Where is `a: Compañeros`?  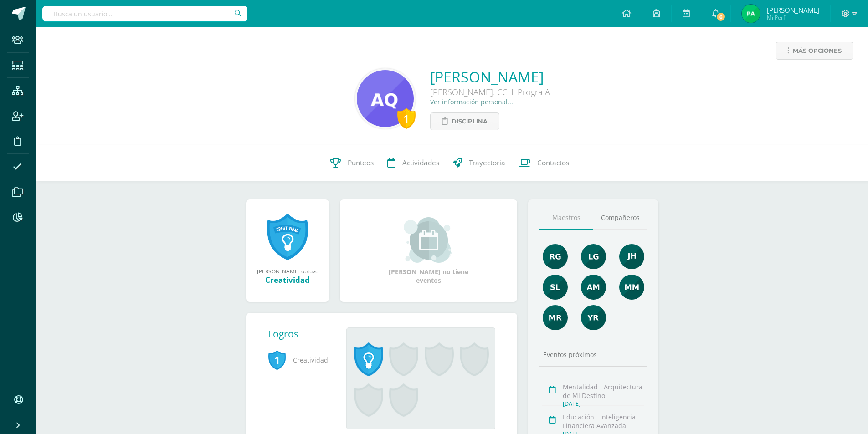 a: Compañeros is located at coordinates (620, 218).